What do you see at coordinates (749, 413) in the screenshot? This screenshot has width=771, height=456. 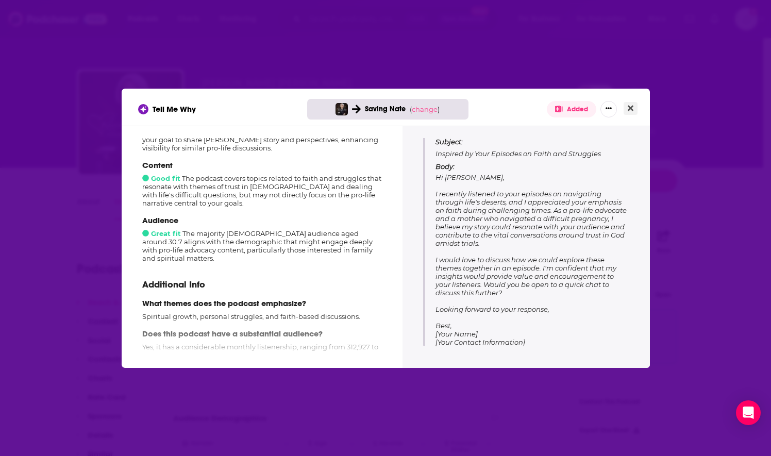 I see `div: Open Intercom Messenger` at bounding box center [749, 413].